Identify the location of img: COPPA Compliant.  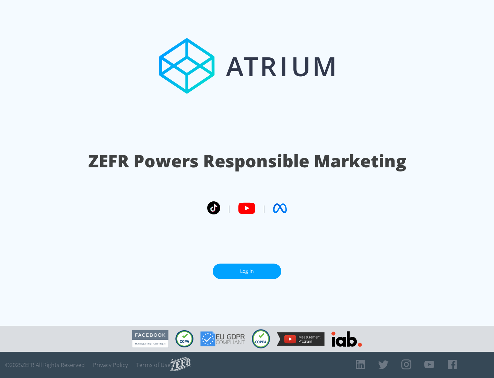
(261, 339).